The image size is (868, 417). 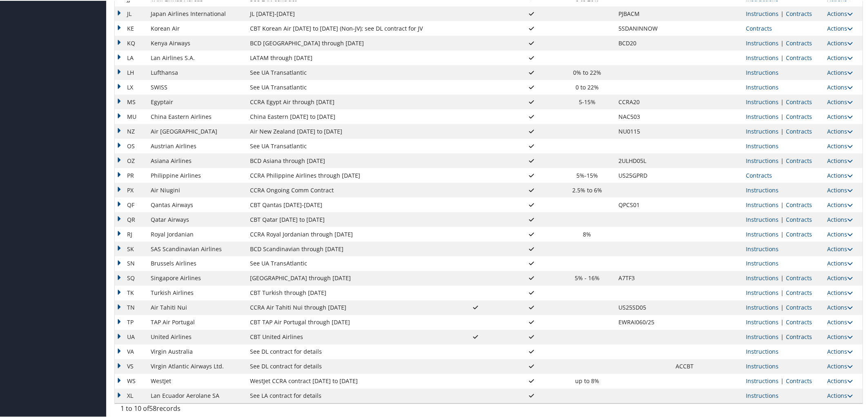 What do you see at coordinates (347, 396) in the screenshot?
I see `td: See LA contract for details` at bounding box center [347, 396].